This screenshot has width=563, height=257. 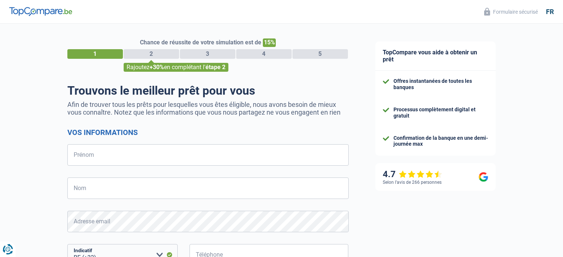 I want to click on div: Confirmation de la banque en une demi-journée max, so click(x=441, y=141).